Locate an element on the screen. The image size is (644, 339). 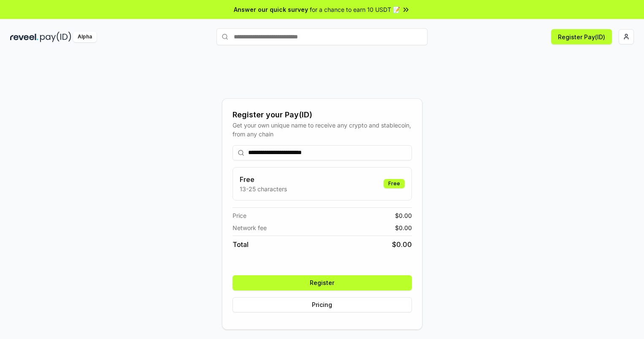
img: pay_id is located at coordinates (56, 36).